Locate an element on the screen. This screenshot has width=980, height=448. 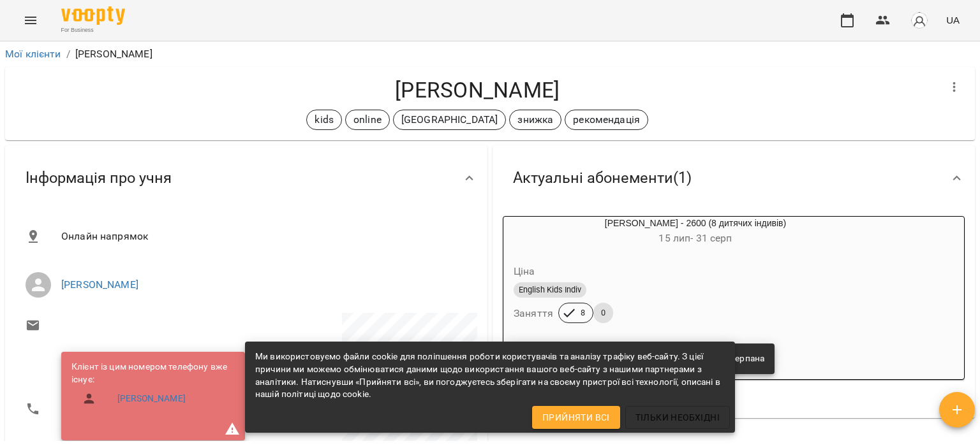
h6: Заняття is located at coordinates (534, 314).